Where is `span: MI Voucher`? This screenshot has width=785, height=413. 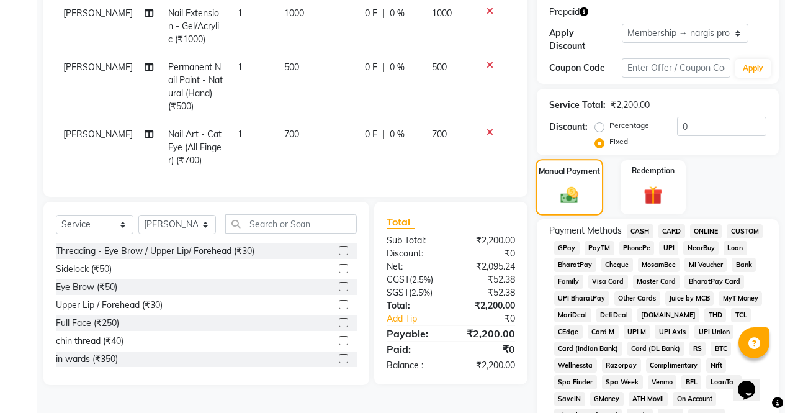
span: MI Voucher is located at coordinates (706, 264).